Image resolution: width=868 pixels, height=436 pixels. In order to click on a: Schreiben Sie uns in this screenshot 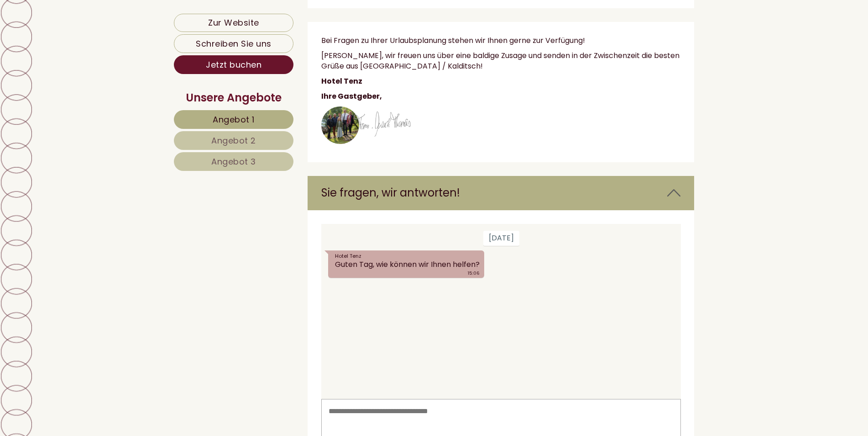, I will do `click(234, 44)`.